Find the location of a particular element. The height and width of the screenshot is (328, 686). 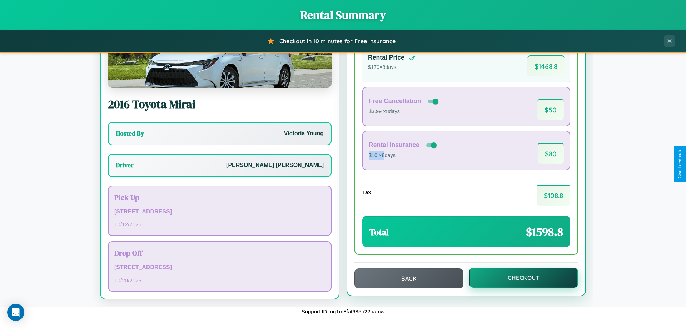

span: $ 80 is located at coordinates (551, 153).